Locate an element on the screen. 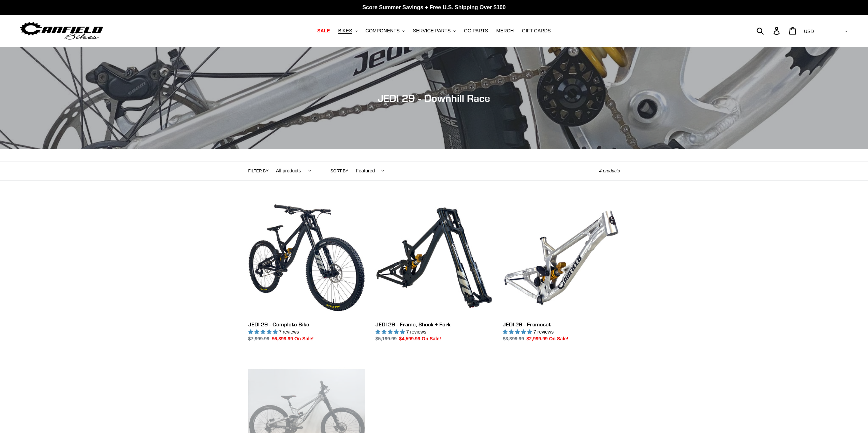 This screenshot has height=433, width=868. a: GIFT CARDS is located at coordinates (536, 31).